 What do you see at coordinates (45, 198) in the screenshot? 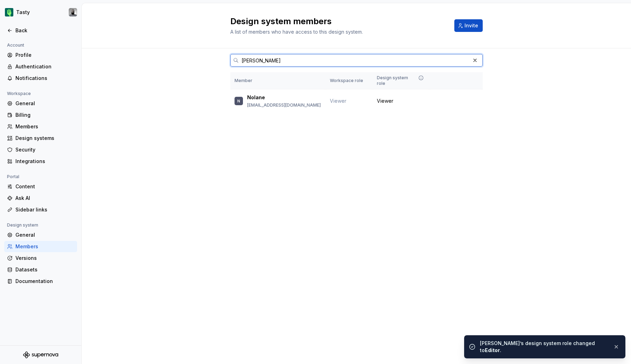
I see `div: Ask AI` at bounding box center [45, 198].